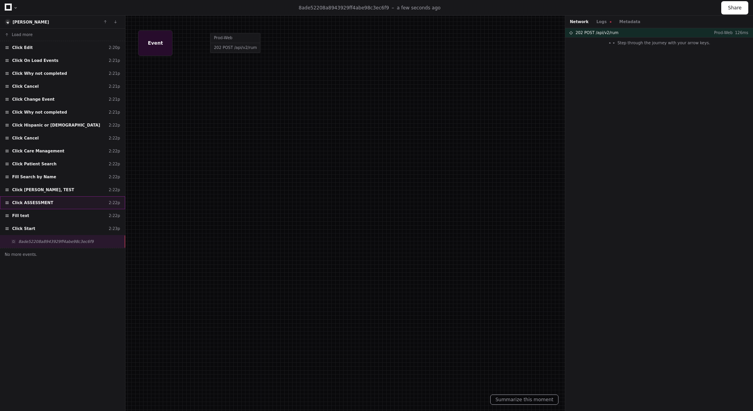  I want to click on span: Step through the journey with your arrow keys., so click(664, 43).